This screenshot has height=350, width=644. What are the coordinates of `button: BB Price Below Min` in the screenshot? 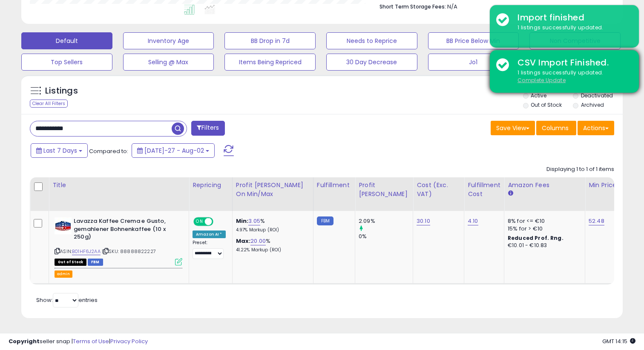 It's located at (474, 41).